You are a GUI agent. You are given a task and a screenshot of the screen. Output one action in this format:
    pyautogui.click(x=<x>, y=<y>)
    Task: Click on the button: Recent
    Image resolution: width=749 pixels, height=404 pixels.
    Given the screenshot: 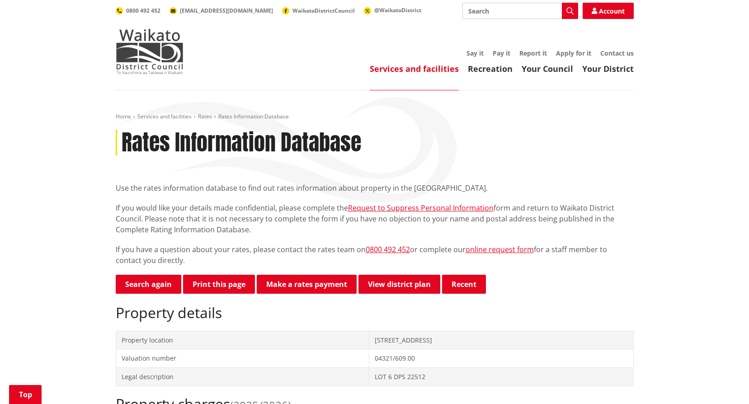 What is the action you would take?
    pyautogui.click(x=464, y=284)
    